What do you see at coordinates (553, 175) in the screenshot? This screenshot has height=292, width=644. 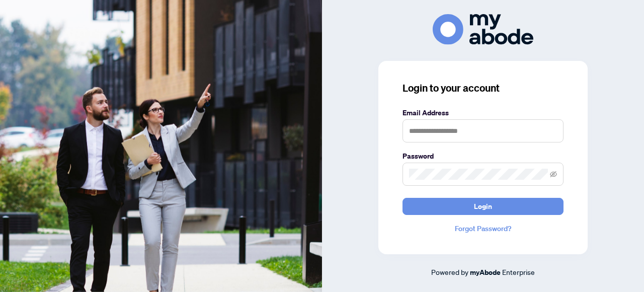 I see `span: eye-invisible` at bounding box center [553, 175].